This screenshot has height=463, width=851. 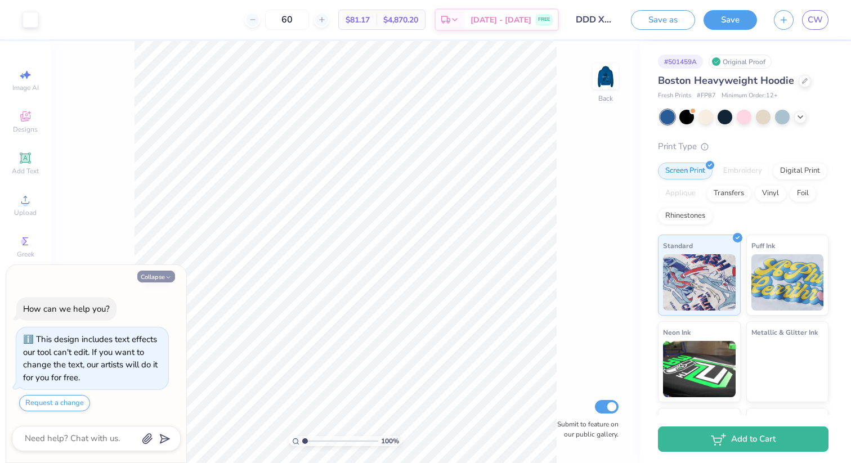 I want to click on div: How can we help you?, so click(x=66, y=309).